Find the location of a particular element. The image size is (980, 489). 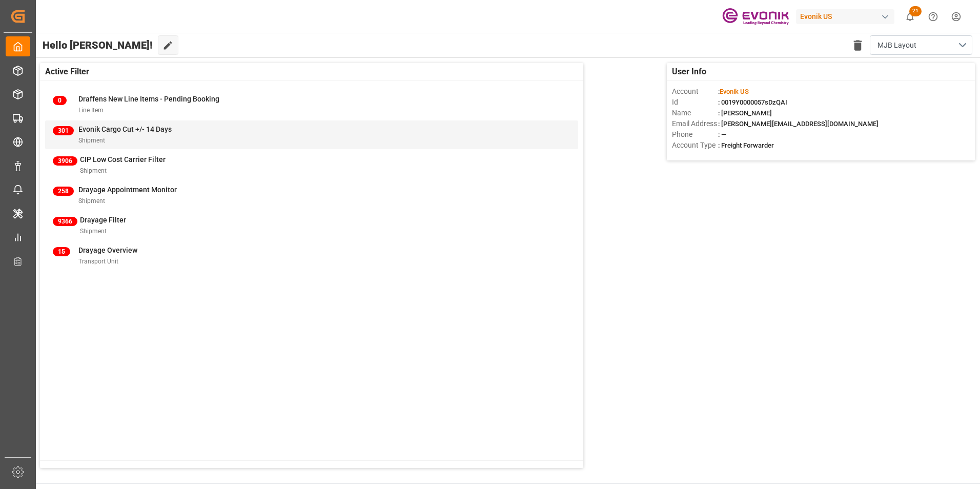

span: Line Item is located at coordinates (91, 110).